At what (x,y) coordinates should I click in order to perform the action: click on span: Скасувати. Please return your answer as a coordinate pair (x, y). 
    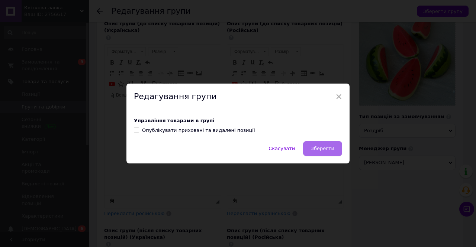
    Looking at the image, I should click on (282, 148).